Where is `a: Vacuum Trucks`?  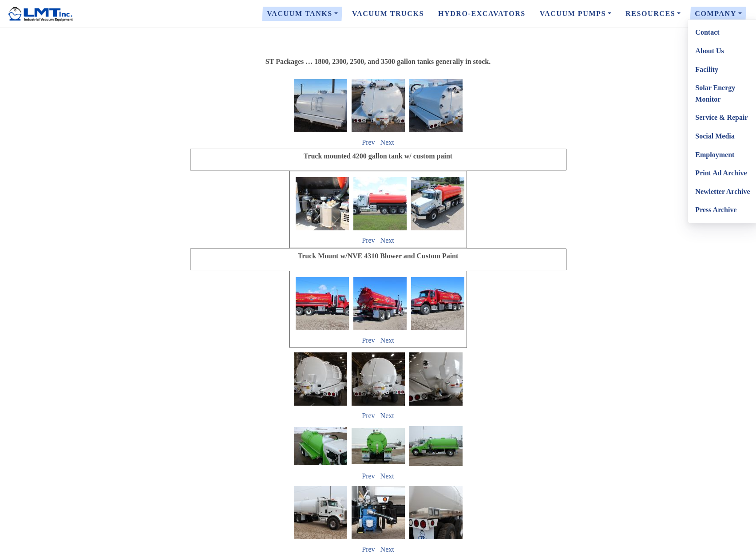 a: Vacuum Trucks is located at coordinates (388, 14).